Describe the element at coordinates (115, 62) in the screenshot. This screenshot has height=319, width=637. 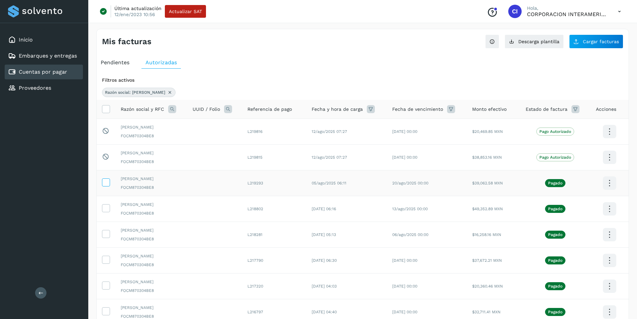
I see `span: Pendientes` at that location.